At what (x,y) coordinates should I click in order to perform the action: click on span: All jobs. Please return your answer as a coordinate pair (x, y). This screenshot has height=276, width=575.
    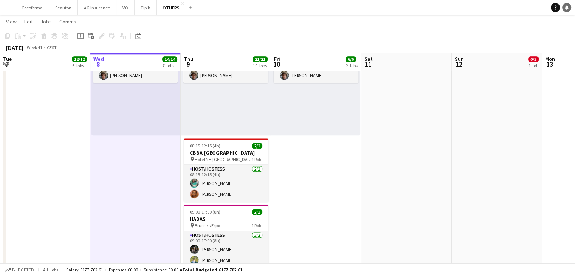
    Looking at the image, I should click on (51, 270).